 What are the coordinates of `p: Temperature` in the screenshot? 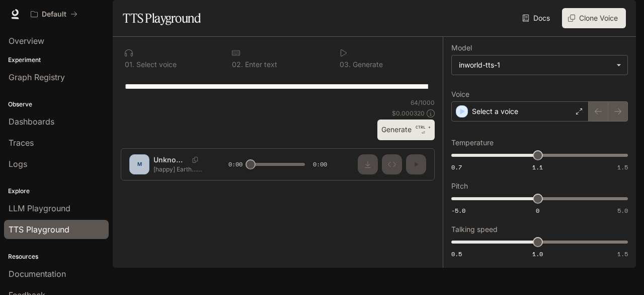 It's located at (473, 143).